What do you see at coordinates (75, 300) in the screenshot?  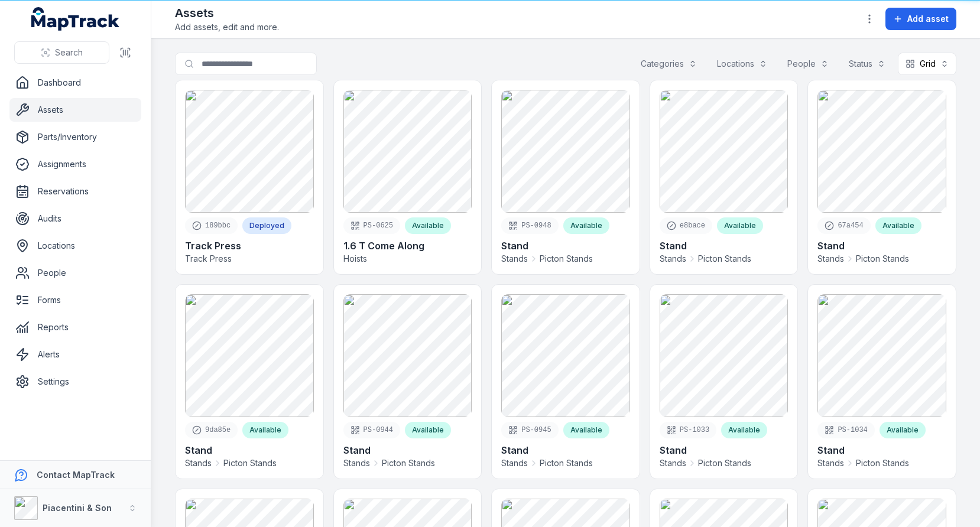 I see `a: Forms` at bounding box center [75, 300].